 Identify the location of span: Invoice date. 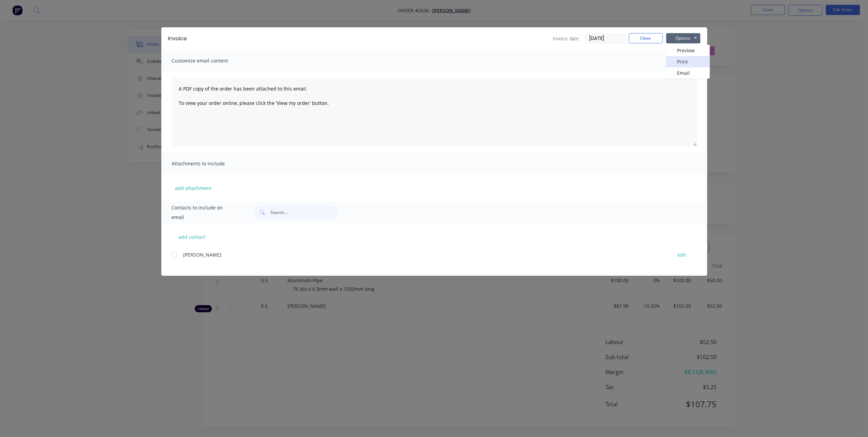
(567, 38).